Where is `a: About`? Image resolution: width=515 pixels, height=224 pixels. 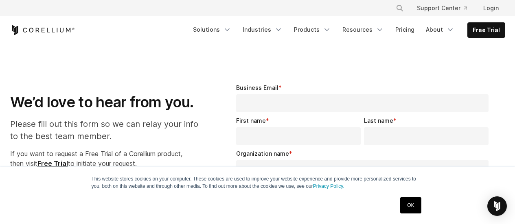
a: About is located at coordinates (440, 30).